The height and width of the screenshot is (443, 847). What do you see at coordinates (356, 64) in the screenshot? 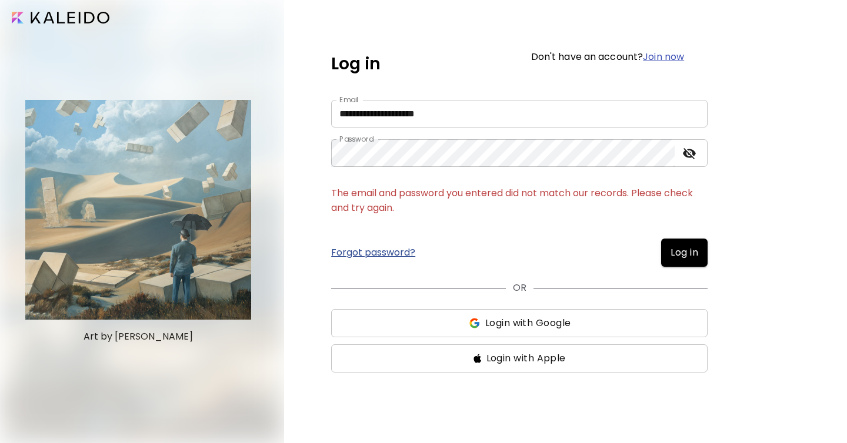
I see `h5: Log in` at bounding box center [356, 64].